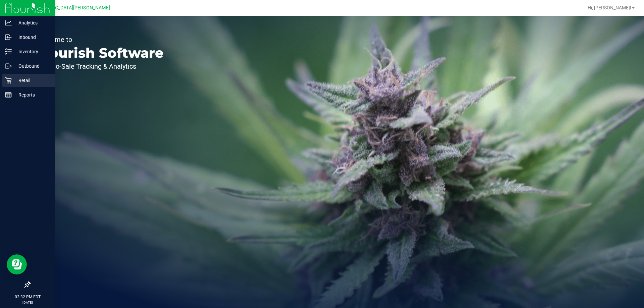  Describe the element at coordinates (32, 51) in the screenshot. I see `p: Inventory` at that location.